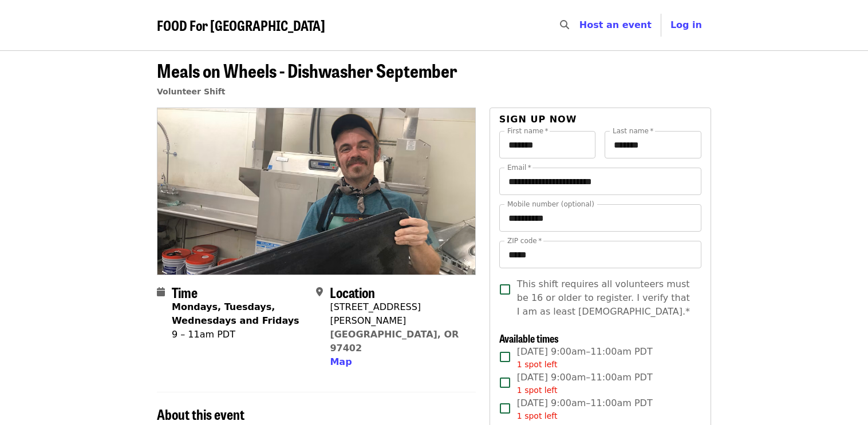 The width and height of the screenshot is (868, 425). Describe the element at coordinates (191, 92) in the screenshot. I see `a: Volunteer Shift` at that location.